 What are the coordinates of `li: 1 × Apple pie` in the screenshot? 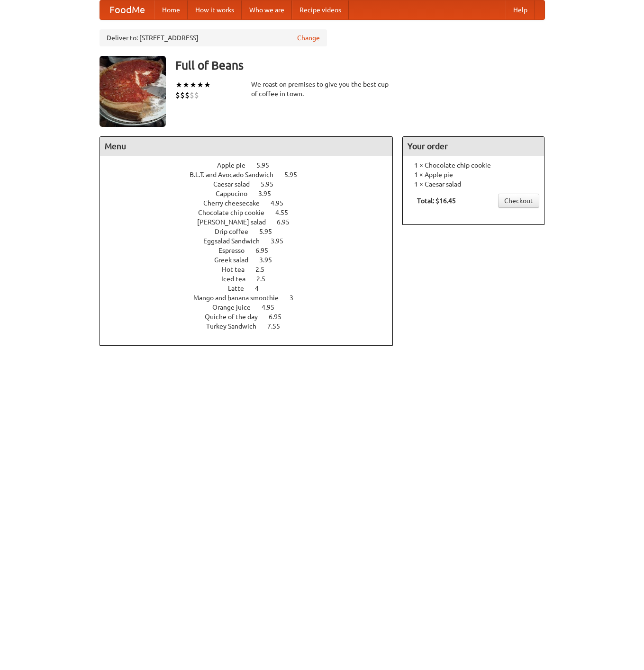 It's located at (473, 175).